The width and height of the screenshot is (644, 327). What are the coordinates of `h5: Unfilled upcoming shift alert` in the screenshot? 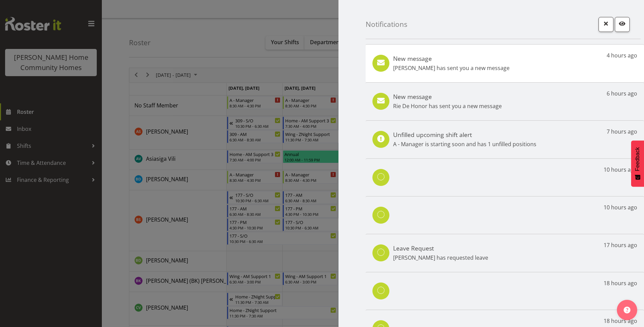 It's located at (465, 135).